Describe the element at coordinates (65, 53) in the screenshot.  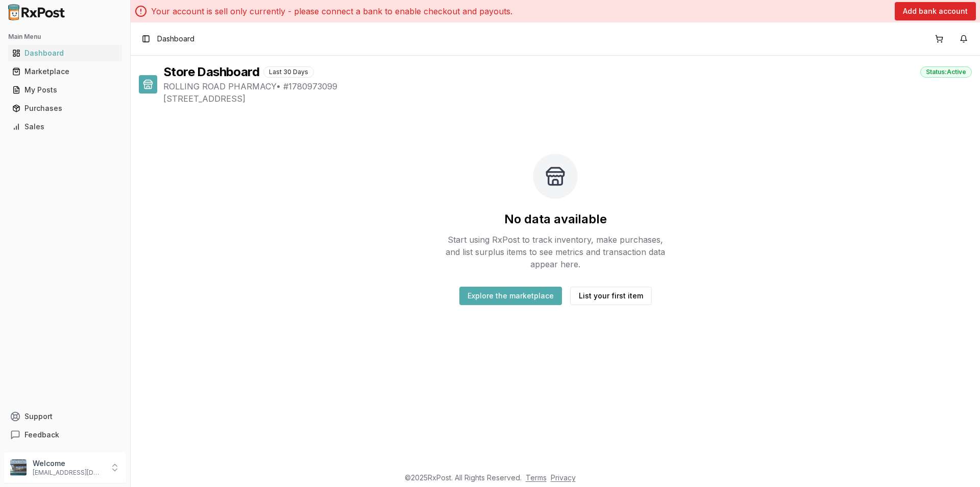
I see `a: Dashboard` at that location.